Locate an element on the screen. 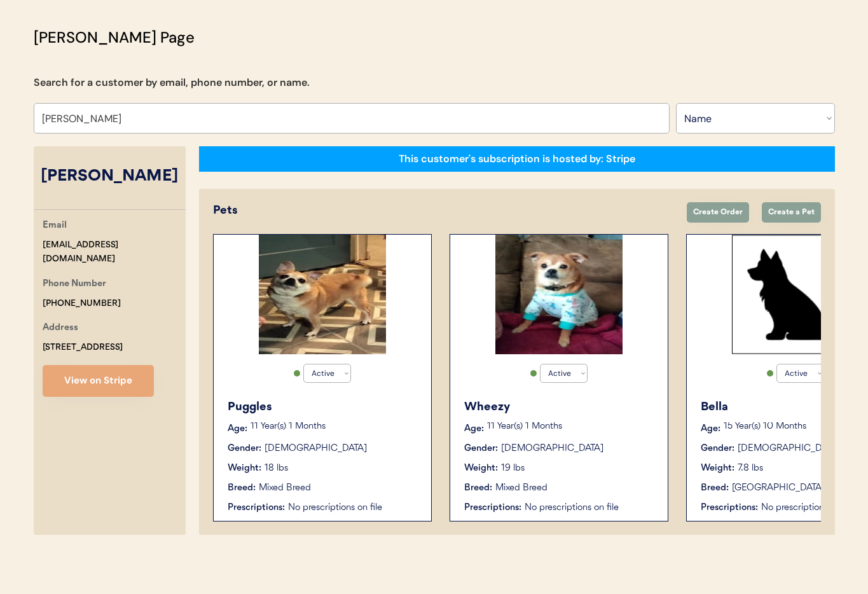  div: Email is located at coordinates (54, 226).